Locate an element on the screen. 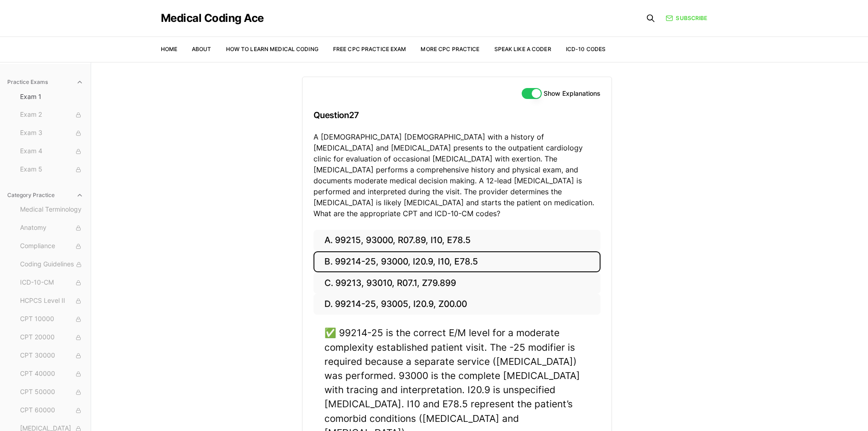  button: B. 99214-25, 93000, I20.9, I10, E78.5 is located at coordinates (457, 262).